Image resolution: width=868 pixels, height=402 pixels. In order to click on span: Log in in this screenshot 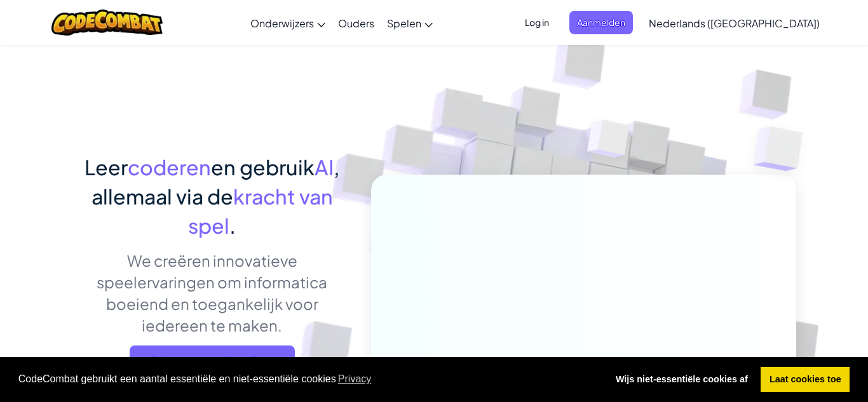, I will do `click(537, 22)`.